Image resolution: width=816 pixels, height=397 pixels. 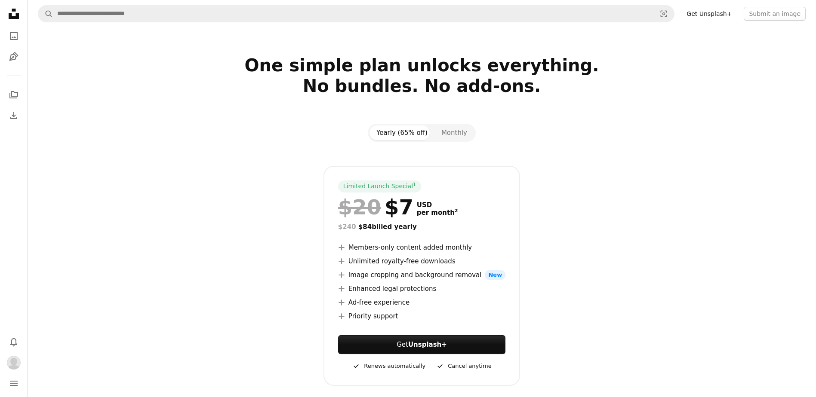 I want to click on span: $20, so click(x=359, y=207).